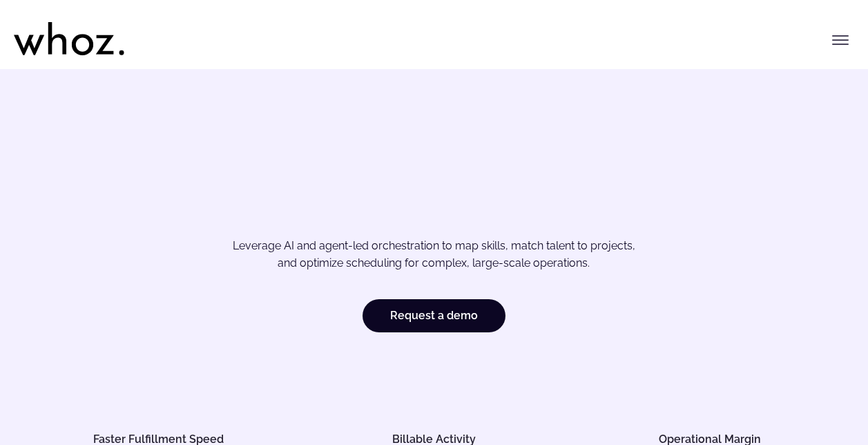 The height and width of the screenshot is (445, 868). I want to click on h5: Billable Activity, so click(434, 440).